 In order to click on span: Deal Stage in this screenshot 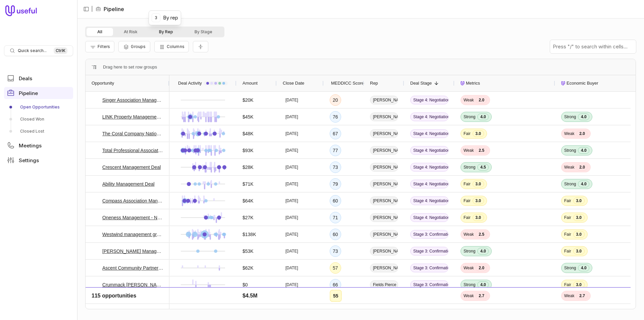, I will do `click(421, 83)`.